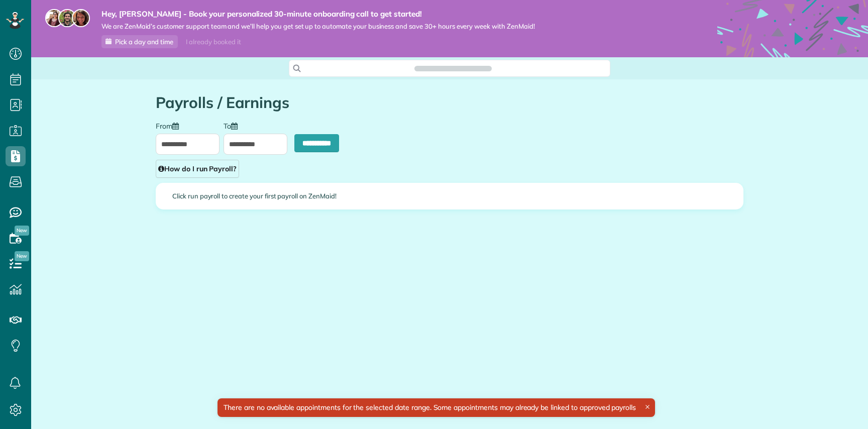  What do you see at coordinates (453, 69) in the screenshot?
I see `span: Search ZenMaid…` at bounding box center [453, 69].